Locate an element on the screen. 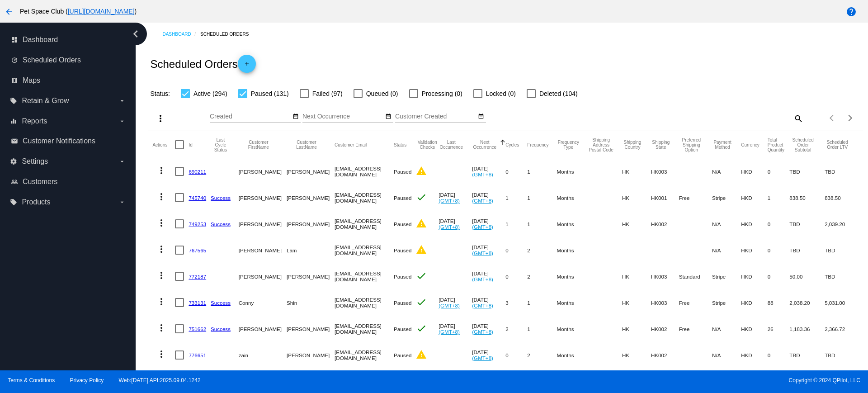  mat-cell: HK003 is located at coordinates (665, 276).